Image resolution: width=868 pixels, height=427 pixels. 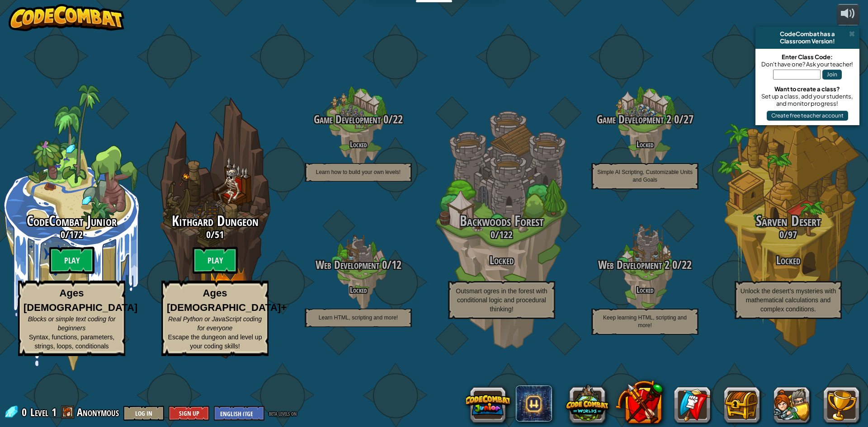 What do you see at coordinates (219, 235) in the screenshot?
I see `span: 51` at bounding box center [219, 235].